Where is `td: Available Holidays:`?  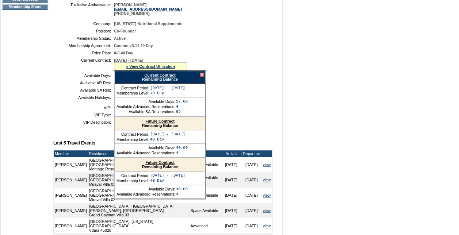 td: Available Holidays: is located at coordinates (84, 97).